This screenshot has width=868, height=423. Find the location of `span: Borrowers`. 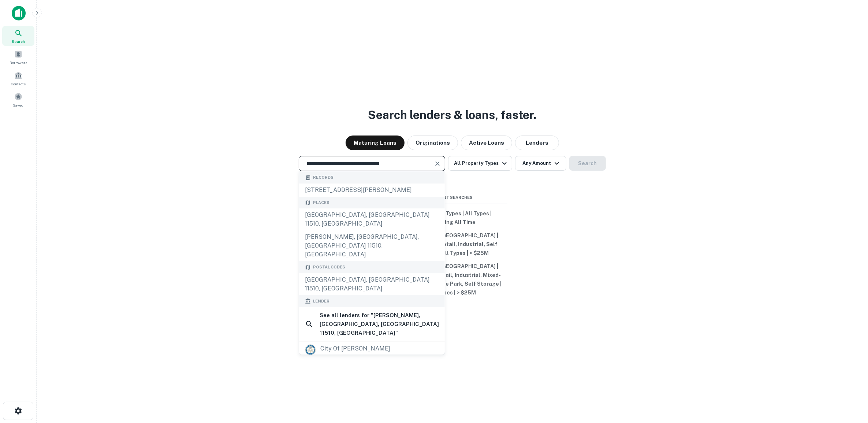

span: Borrowers is located at coordinates (18, 62).